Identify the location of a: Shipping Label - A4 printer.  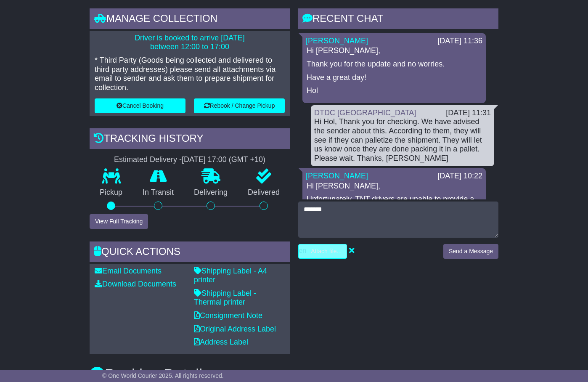
(231, 276).